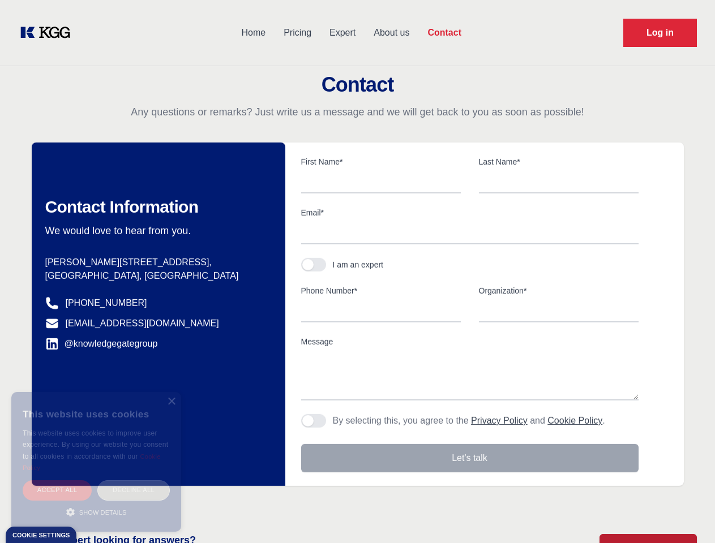  Describe the element at coordinates (357, 85) in the screenshot. I see `h2: Contact` at that location.